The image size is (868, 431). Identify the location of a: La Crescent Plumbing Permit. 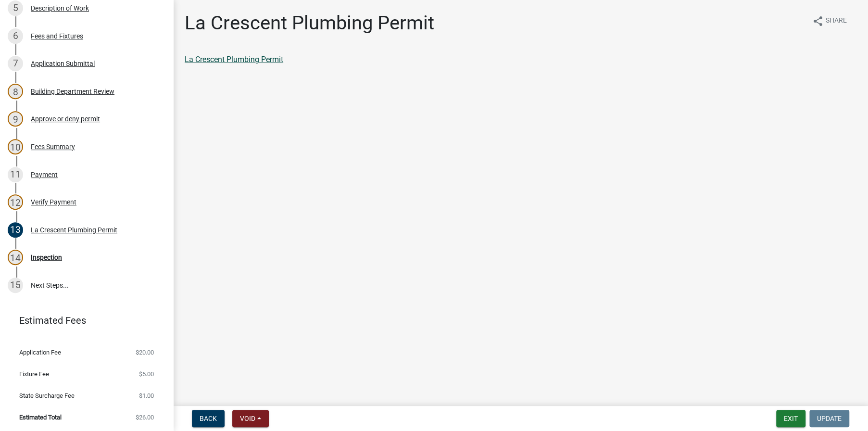
(234, 60).